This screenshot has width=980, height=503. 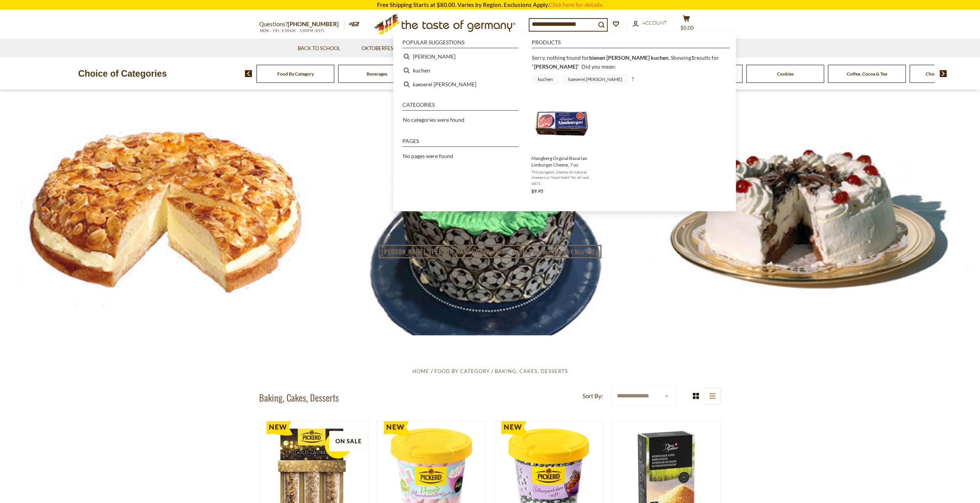 What do you see at coordinates (687, 27) in the screenshot?
I see `span: $0.00` at bounding box center [687, 27].